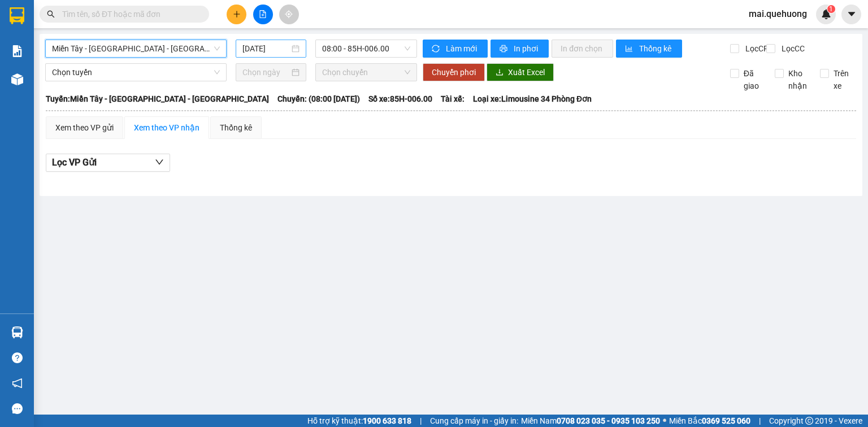 This screenshot has height=427, width=868. Describe the element at coordinates (656, 49) in the screenshot. I see `span: Thống kê` at that location.